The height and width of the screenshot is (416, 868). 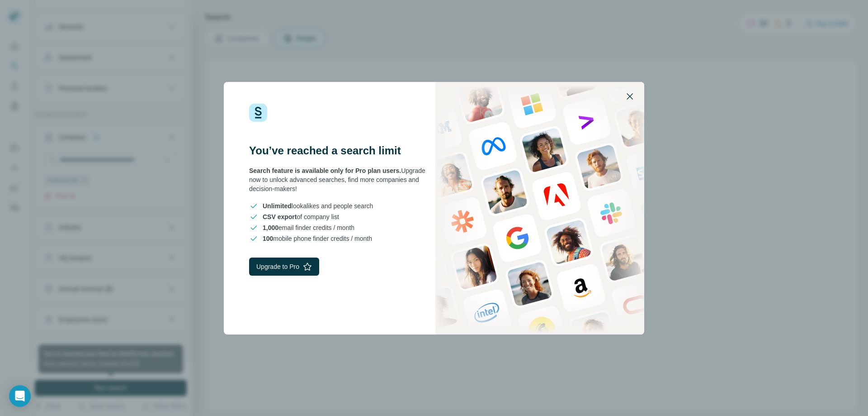 What do you see at coordinates (341, 150) in the screenshot?
I see `h3: You’ve reached a search limit` at bounding box center [341, 150].